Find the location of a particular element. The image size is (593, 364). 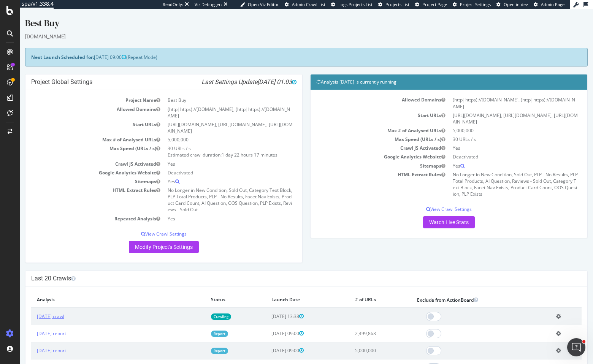

td: Best Buy is located at coordinates (211, 91).